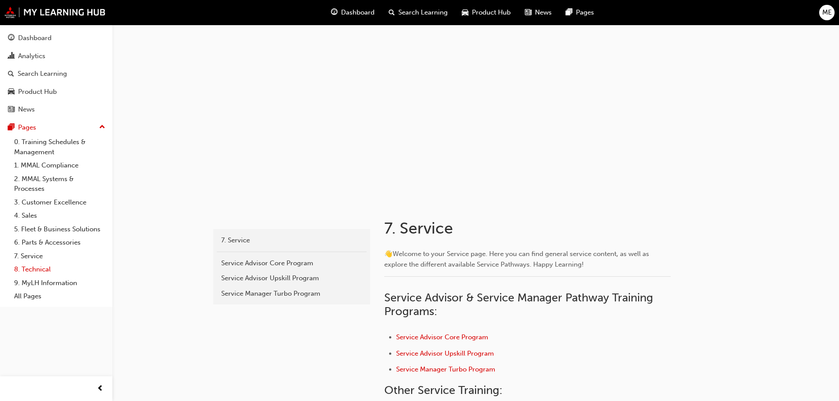  I want to click on span: Service Advisor & Service Manager Pathway Training Programs:, so click(520, 305).